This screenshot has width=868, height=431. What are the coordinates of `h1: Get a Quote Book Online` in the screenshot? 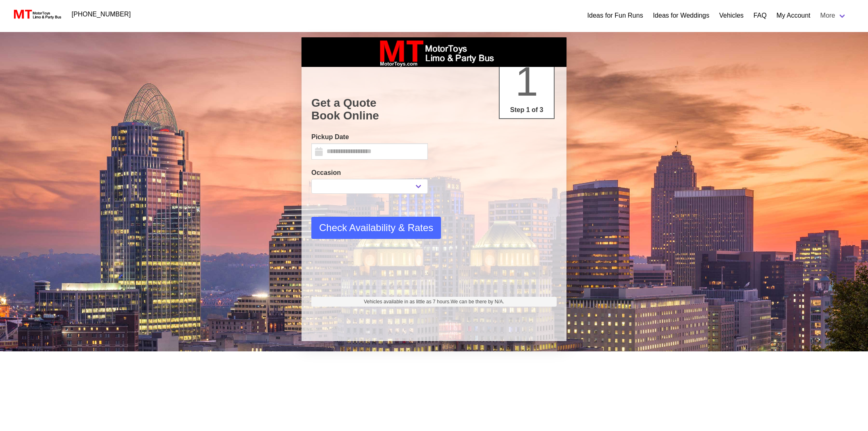 It's located at (434, 109).